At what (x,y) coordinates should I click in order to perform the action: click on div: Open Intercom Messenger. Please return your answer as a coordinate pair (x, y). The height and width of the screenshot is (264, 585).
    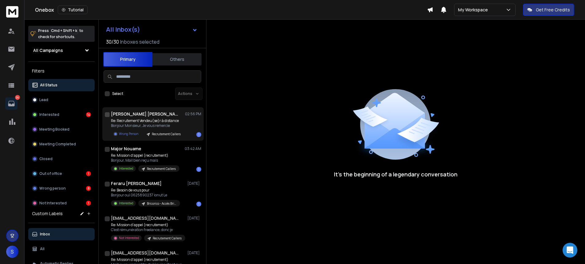
    Looking at the image, I should click on (570, 250).